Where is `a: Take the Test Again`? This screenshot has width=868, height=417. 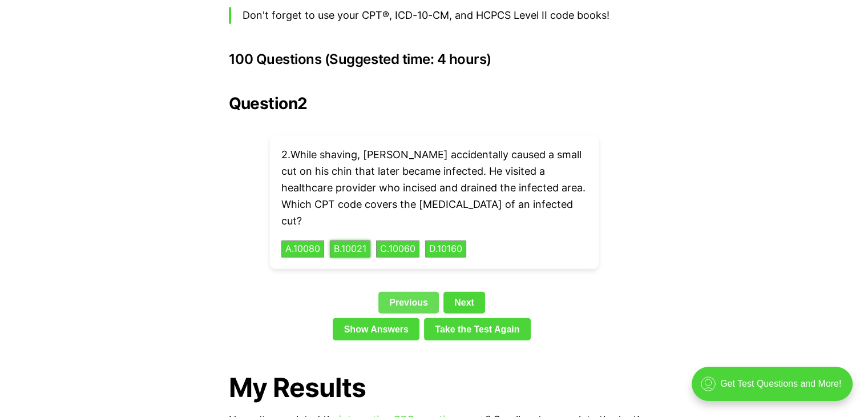
a: Take the Test Again is located at coordinates (477, 329).